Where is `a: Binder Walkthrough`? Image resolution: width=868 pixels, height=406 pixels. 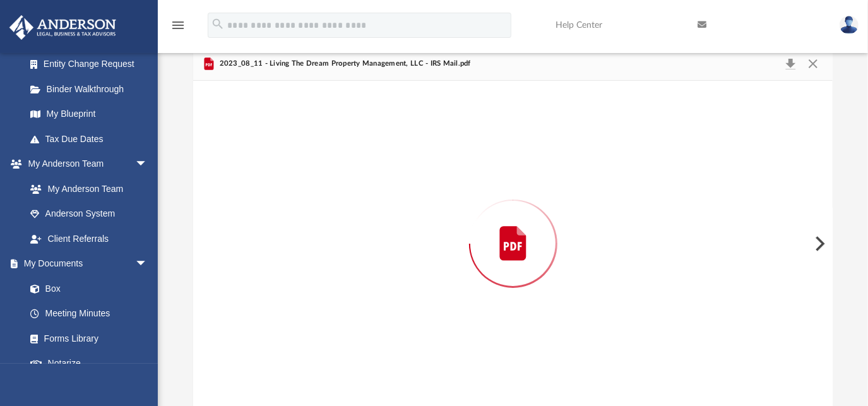
a: Binder Walkthrough is located at coordinates (93, 89).